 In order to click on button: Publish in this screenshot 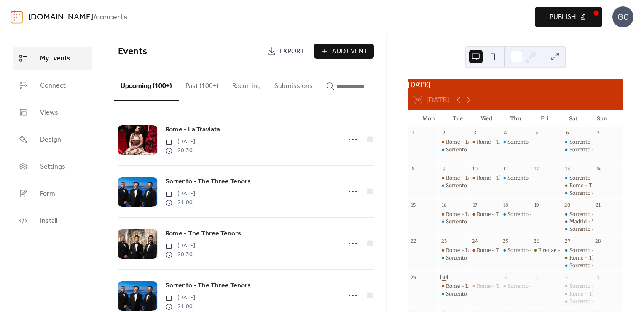, I will do `click(569, 17)`.